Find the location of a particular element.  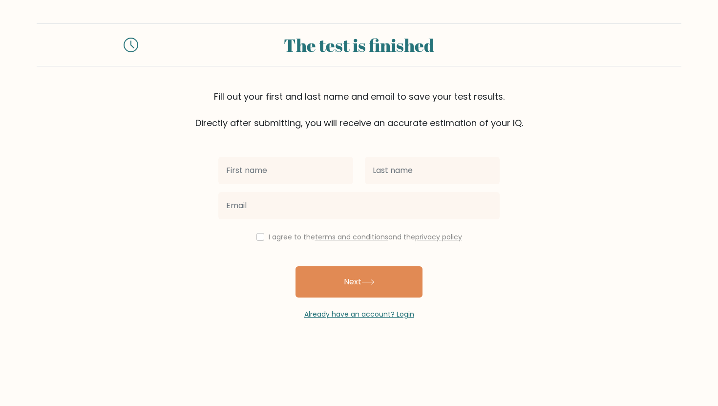

div: Fill out your first and last name and email to save your test results. Directly after submitting,... is located at coordinates (359, 109).